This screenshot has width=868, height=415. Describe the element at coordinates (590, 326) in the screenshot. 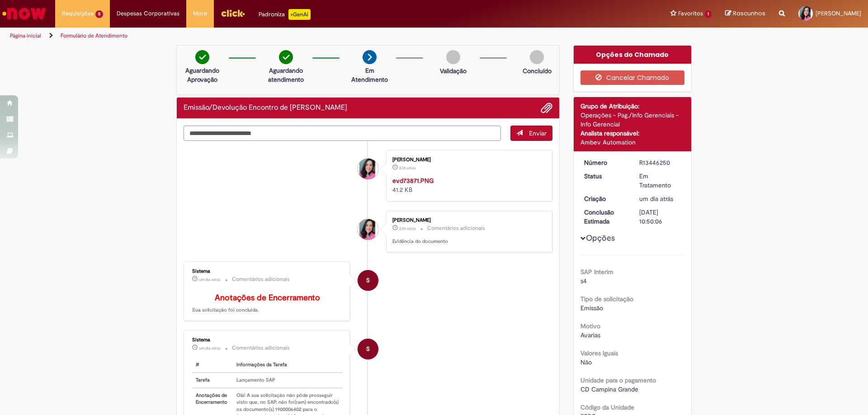

I see `b: Motivo` at that location.